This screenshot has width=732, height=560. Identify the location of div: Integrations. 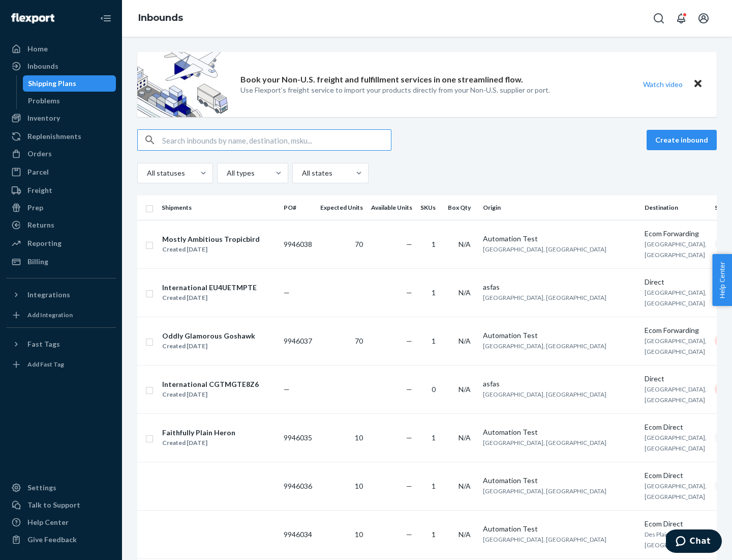
(49, 294).